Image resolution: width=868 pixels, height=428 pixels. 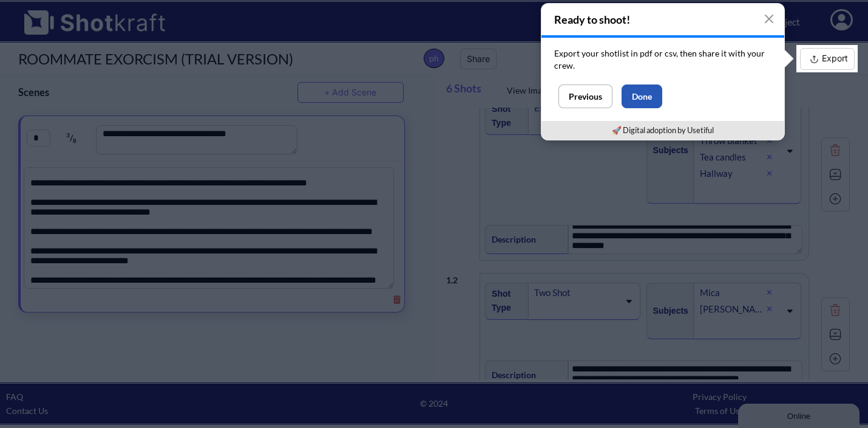 I want to click on p: Export your shotlist in pdf or csv, then share it with your crew., so click(x=663, y=60).